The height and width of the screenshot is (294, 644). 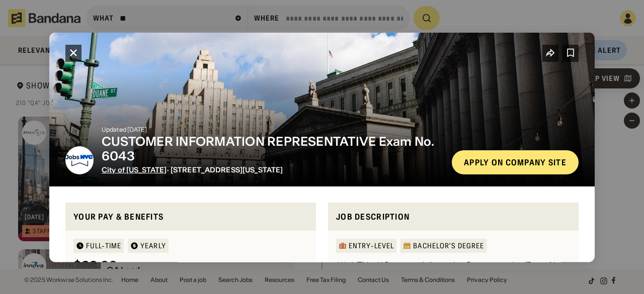 What do you see at coordinates (80, 160) in the screenshot?
I see `img: City of New York logo` at bounding box center [80, 160].